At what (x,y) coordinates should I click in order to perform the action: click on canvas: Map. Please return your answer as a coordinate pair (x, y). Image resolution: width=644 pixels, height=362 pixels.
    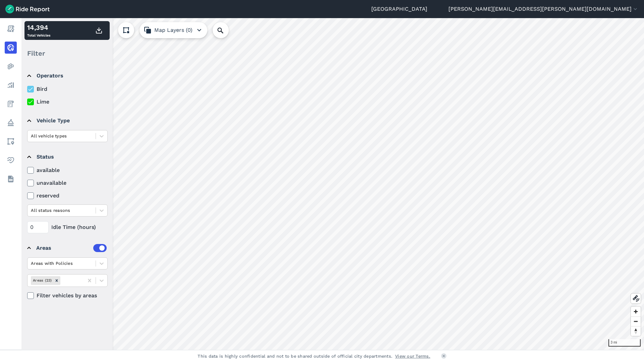
    Looking at the image, I should click on (333, 184).